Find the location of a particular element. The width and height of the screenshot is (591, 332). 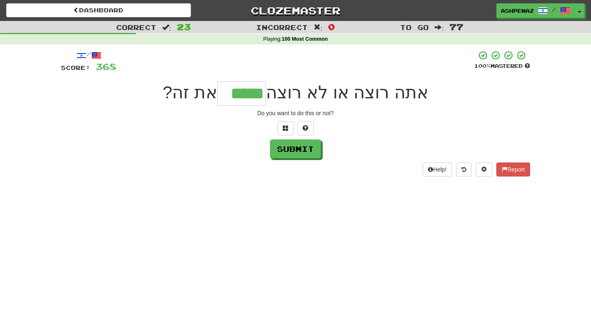

div: Mastered is located at coordinates (502, 66).